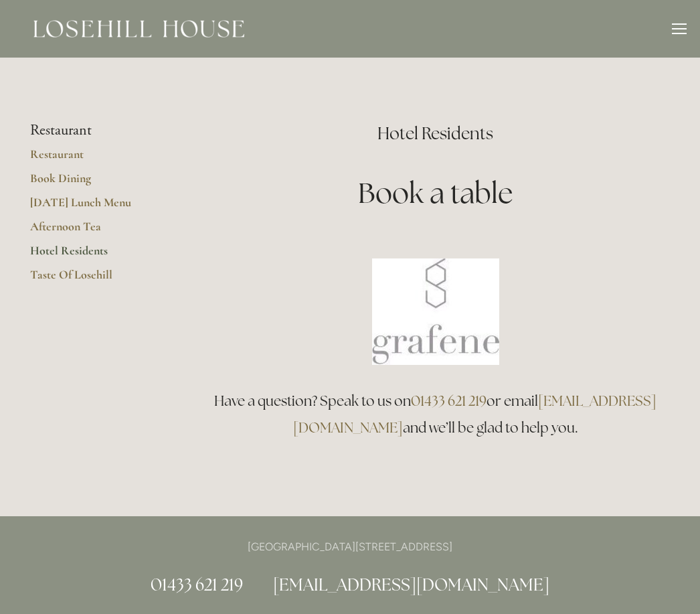 The image size is (700, 614). Describe the element at coordinates (139, 29) in the screenshot. I see `img: Losehill House` at that location.